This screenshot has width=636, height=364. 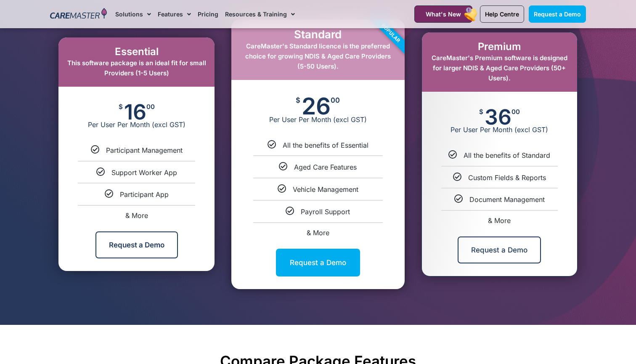 I want to click on a: Document Management, so click(x=507, y=199).